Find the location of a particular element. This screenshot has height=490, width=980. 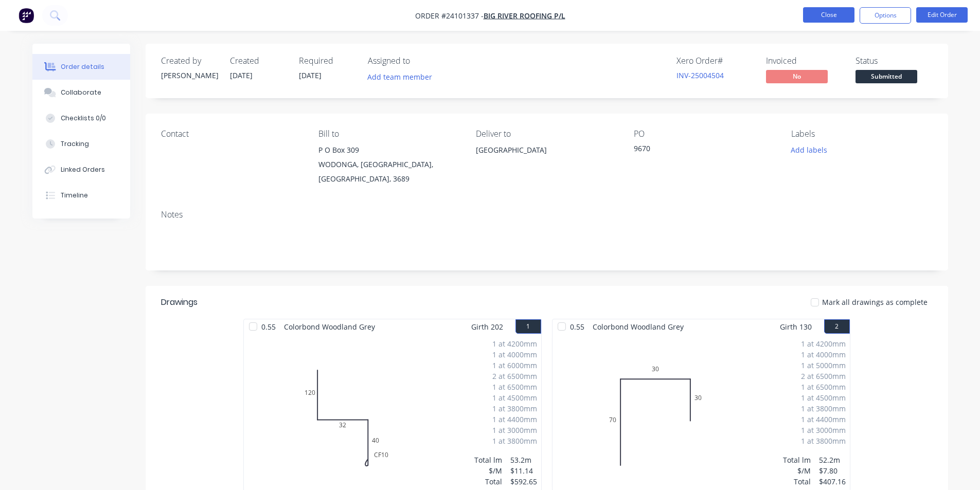

div: PO is located at coordinates (704, 133).